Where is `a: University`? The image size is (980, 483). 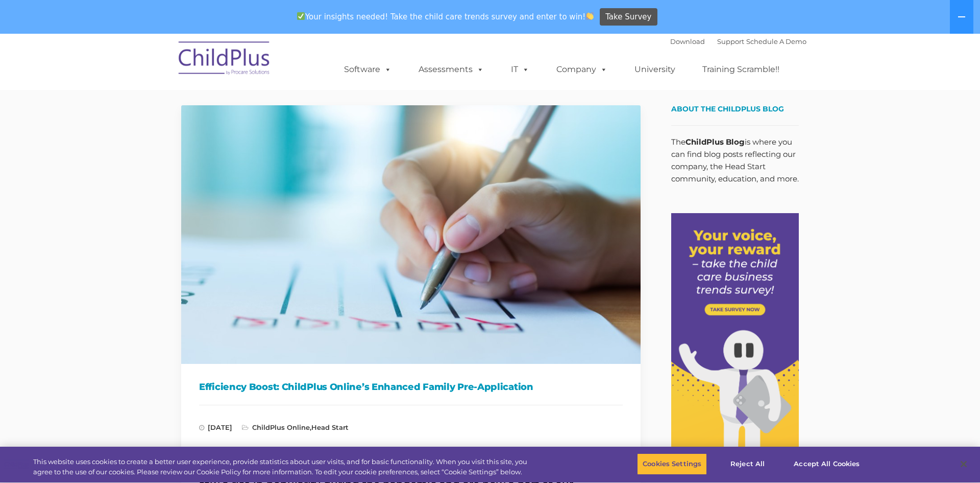 a: University is located at coordinates (655, 70).